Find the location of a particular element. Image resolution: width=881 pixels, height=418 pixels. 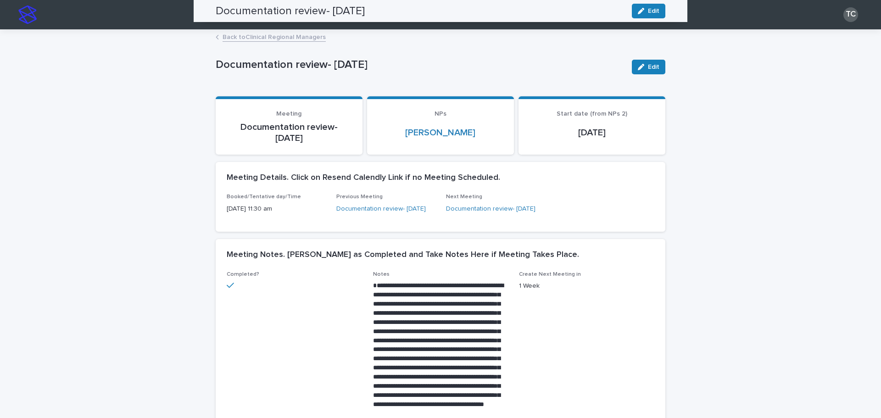

h2: Meeting Details. Click on Resend Calendly Link if no Meeting Scheduled. is located at coordinates (363, 178).